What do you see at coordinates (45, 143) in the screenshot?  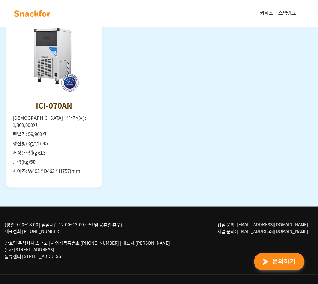 I see `strong: 35` at bounding box center [45, 143].